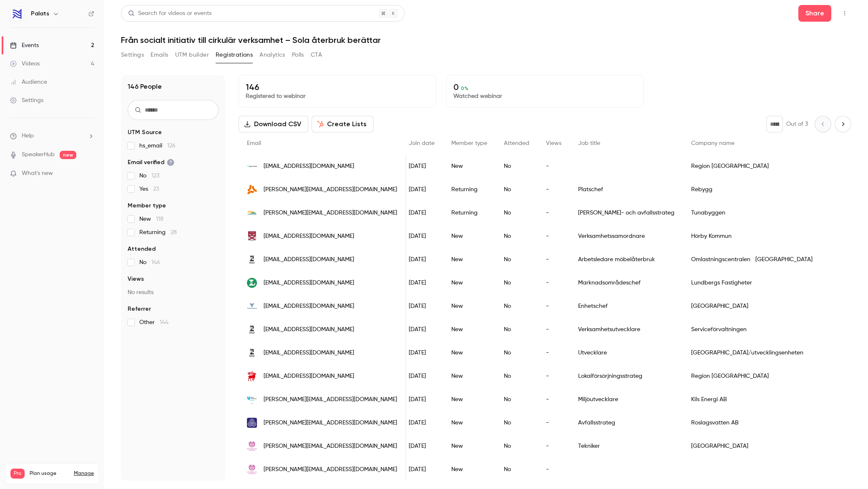 This screenshot has height=489, width=868. What do you see at coordinates (626, 283) in the screenshot?
I see `div: Marknadsområdeschef` at bounding box center [626, 283].